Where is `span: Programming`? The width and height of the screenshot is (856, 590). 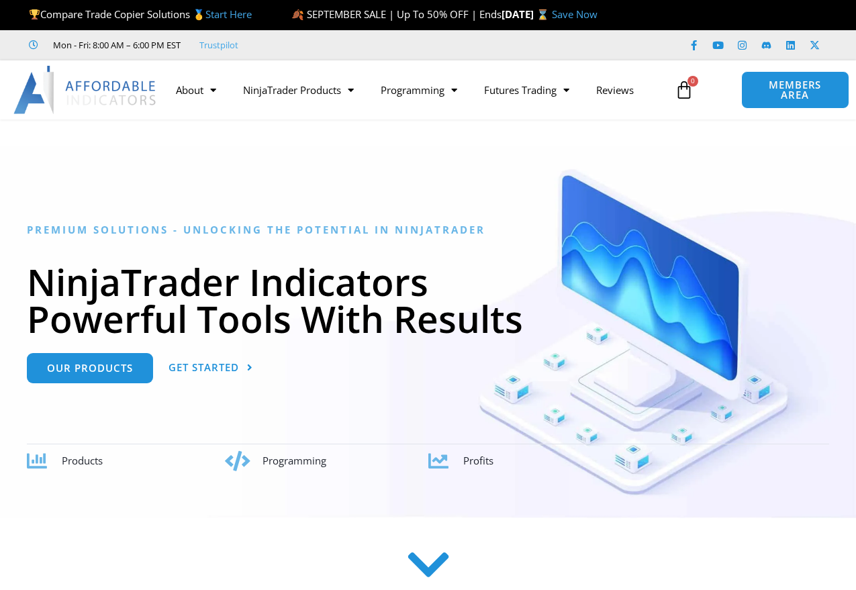 span: Programming is located at coordinates (294, 460).